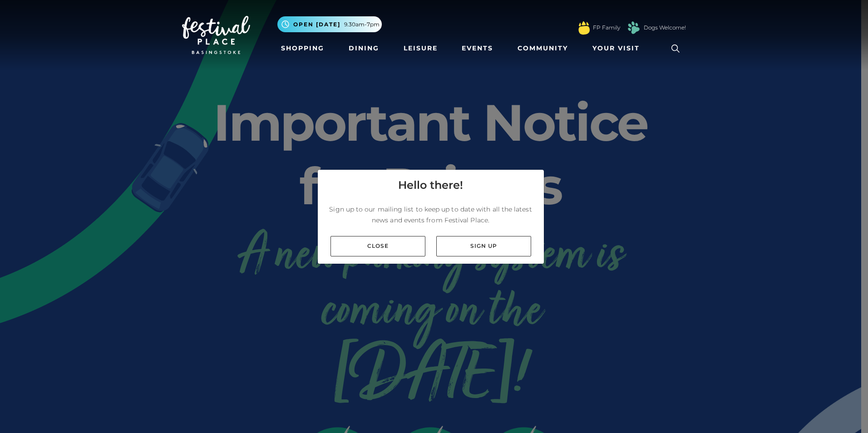 The height and width of the screenshot is (433, 868). Describe the element at coordinates (363, 48) in the screenshot. I see `a: Dining` at that location.